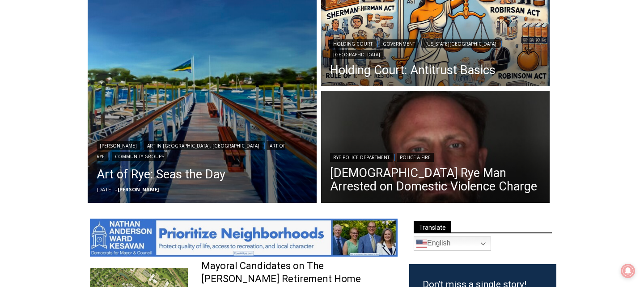  I want to click on a: English, so click(452, 244).